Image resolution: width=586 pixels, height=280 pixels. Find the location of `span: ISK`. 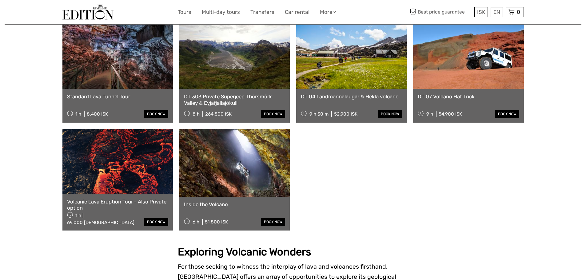

span: ISK is located at coordinates (481, 12).